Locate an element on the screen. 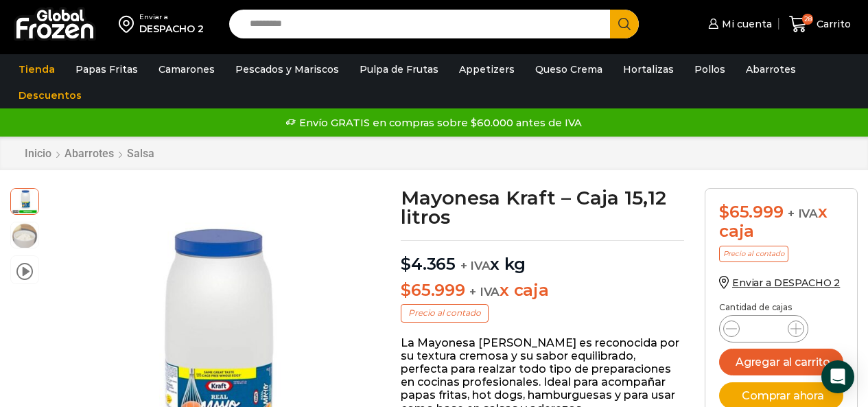  span: Enviar a DESPACHO 2 is located at coordinates (785, 283).